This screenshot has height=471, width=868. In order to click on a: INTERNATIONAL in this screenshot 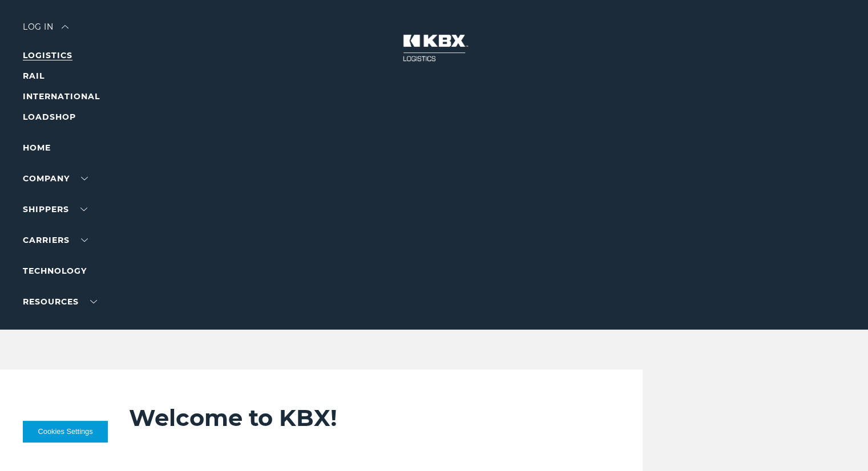, I will do `click(61, 96)`.